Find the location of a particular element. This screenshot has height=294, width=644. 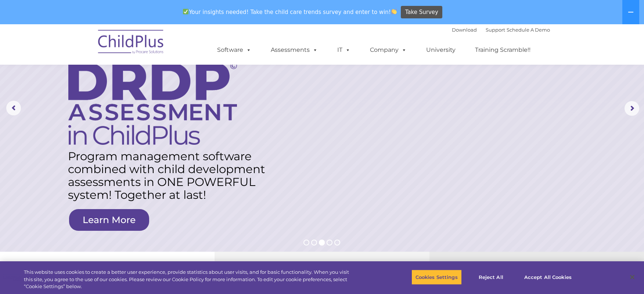

button: Accept All Cookies is located at coordinates (548, 277).